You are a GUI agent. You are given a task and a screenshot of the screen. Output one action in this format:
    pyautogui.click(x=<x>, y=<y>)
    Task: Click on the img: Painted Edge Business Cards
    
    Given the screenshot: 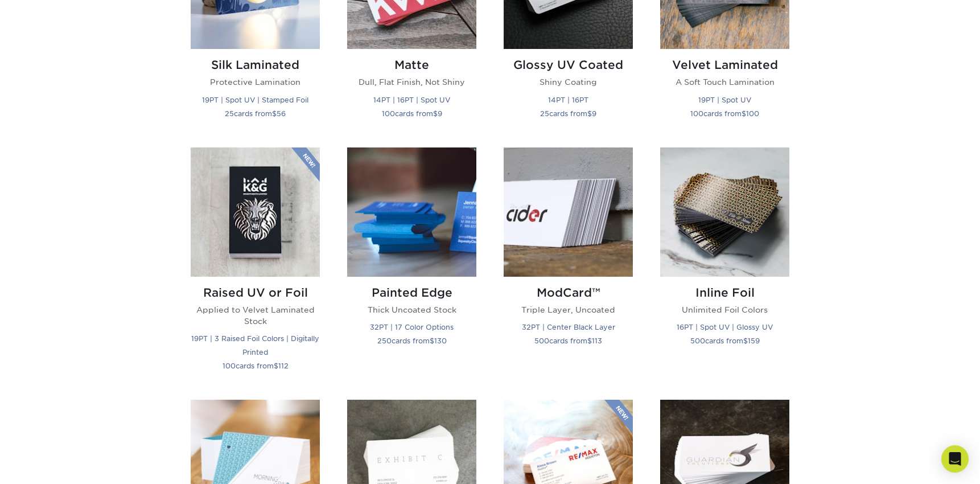 What is the action you would take?
    pyautogui.click(x=411, y=212)
    